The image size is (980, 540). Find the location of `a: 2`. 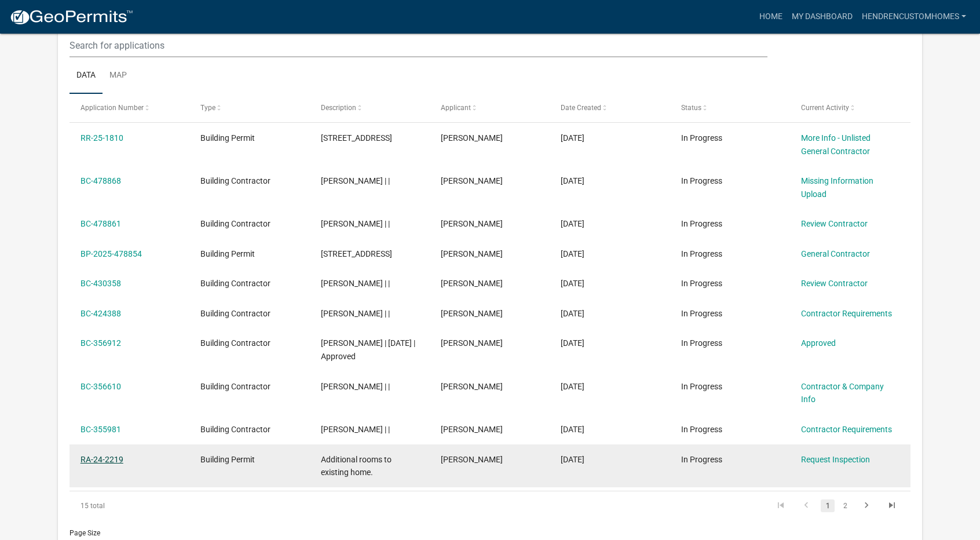

a: 2 is located at coordinates (845, 505).